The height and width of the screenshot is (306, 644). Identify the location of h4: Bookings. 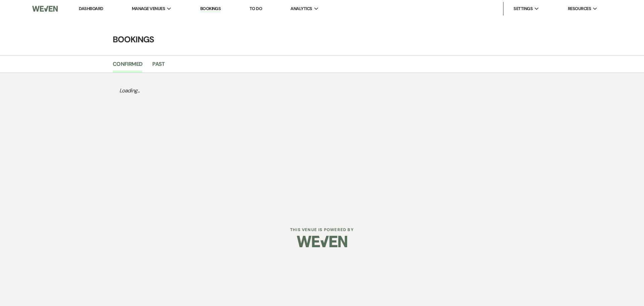
(322, 39).